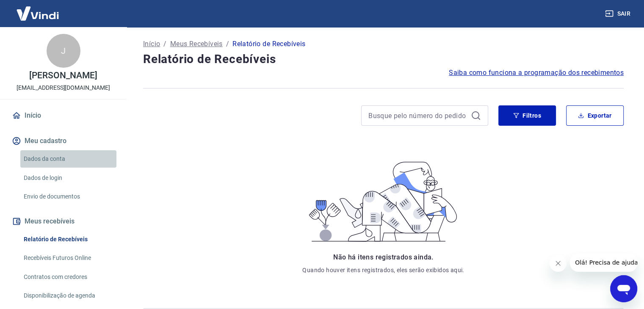  Describe the element at coordinates (64, 51) in the screenshot. I see `div: J` at that location.